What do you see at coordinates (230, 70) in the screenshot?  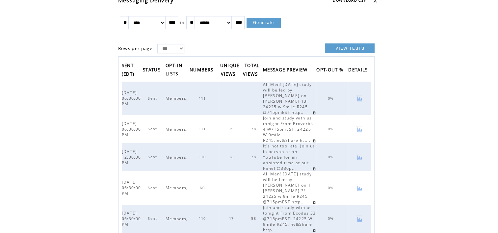 I see `a: UNIQUE VIEWS` at bounding box center [230, 70].